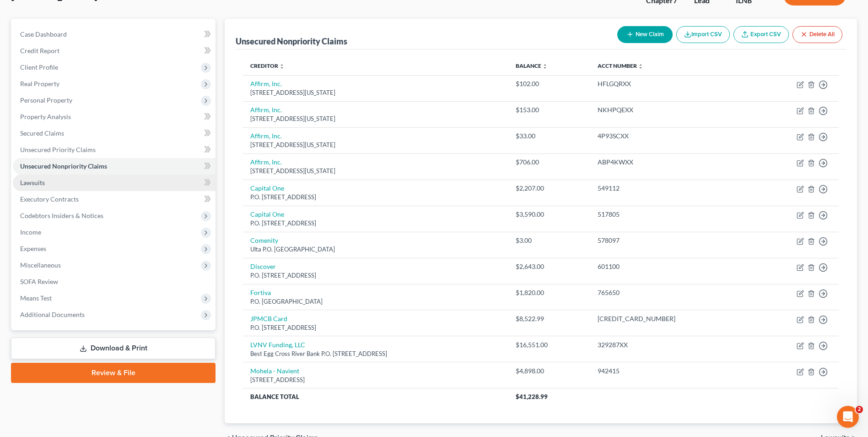 This screenshot has width=868, height=437. What do you see at coordinates (57, 150) in the screenshot?
I see `span: Unsecured Priority Claims` at bounding box center [57, 150].